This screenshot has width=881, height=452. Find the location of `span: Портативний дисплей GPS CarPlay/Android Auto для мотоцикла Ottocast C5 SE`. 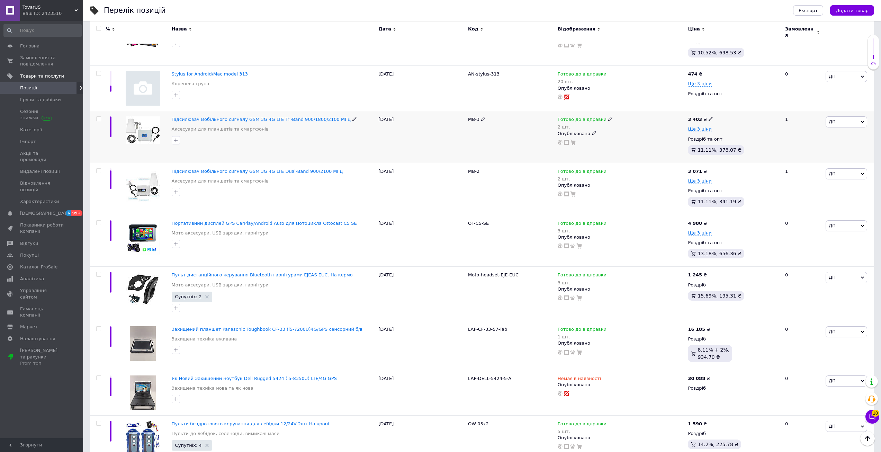

span: Портативний дисплей GPS CarPlay/Android Auto для мотоцикла Ottocast C5 SE is located at coordinates (264, 223).